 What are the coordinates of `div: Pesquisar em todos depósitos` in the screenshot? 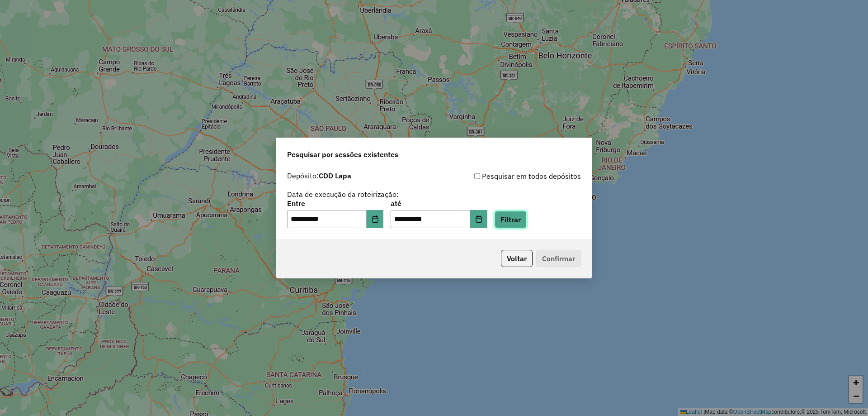 It's located at (507, 176).